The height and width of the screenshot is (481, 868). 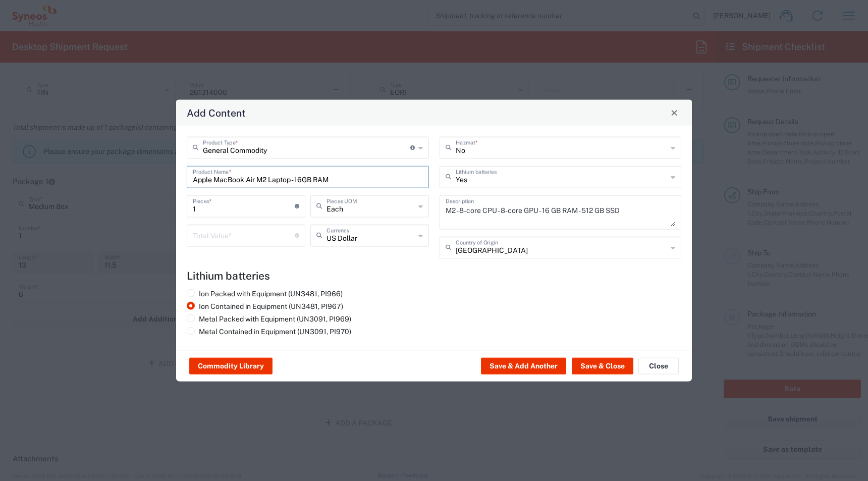 I want to click on button: Commodity Library, so click(x=231, y=366).